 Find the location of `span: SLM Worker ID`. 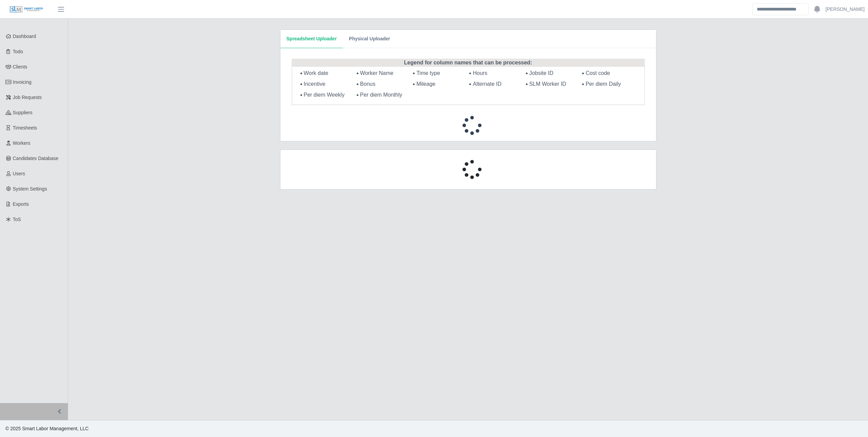

span: SLM Worker ID is located at coordinates (547, 84).